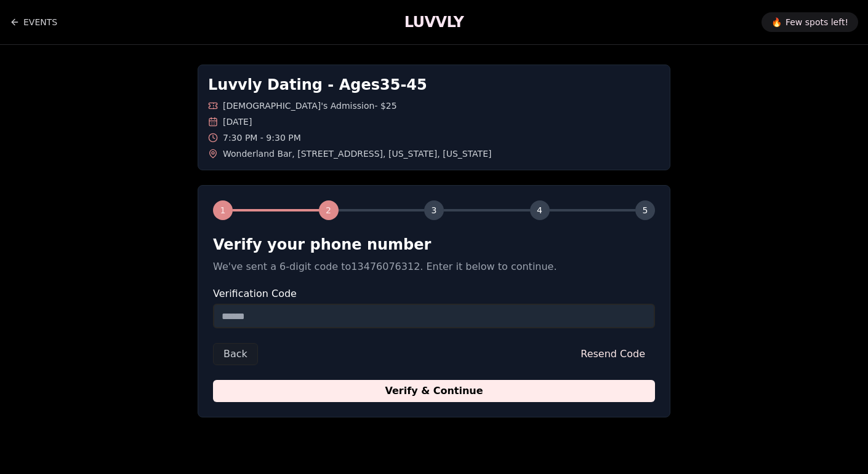 The height and width of the screenshot is (474, 868). Describe the element at coordinates (434, 210) in the screenshot. I see `div: 3` at that location.